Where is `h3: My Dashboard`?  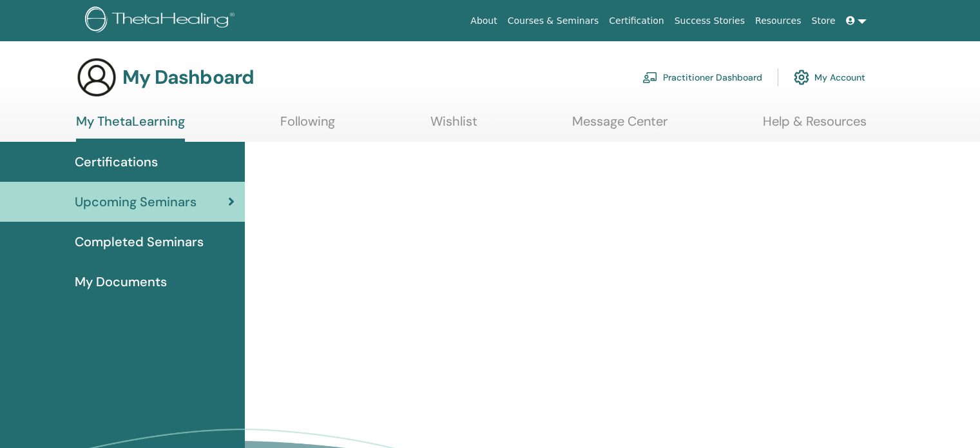 h3: My Dashboard is located at coordinates (188, 77).